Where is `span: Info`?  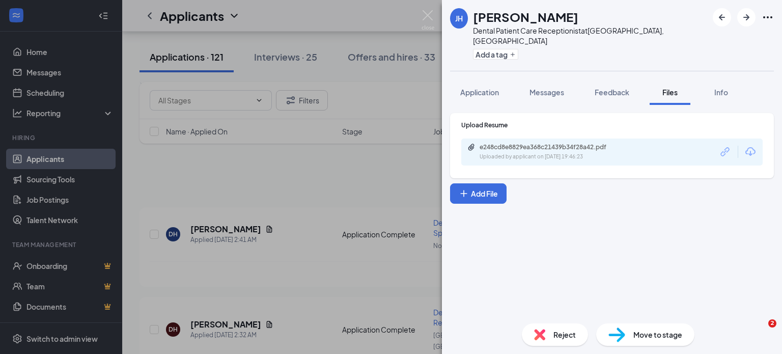
span: Info is located at coordinates (721, 92).